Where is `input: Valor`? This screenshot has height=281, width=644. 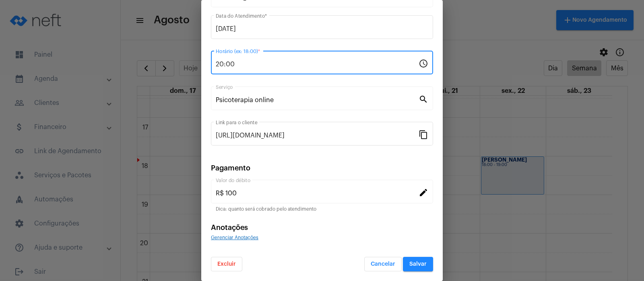
input: Valor is located at coordinates (317, 193).